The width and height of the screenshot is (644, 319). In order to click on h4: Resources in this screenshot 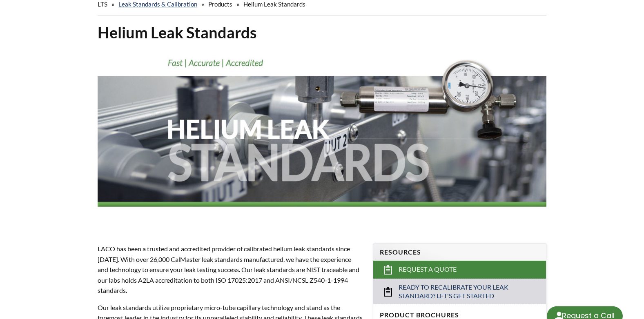, I will do `click(459, 252)`.